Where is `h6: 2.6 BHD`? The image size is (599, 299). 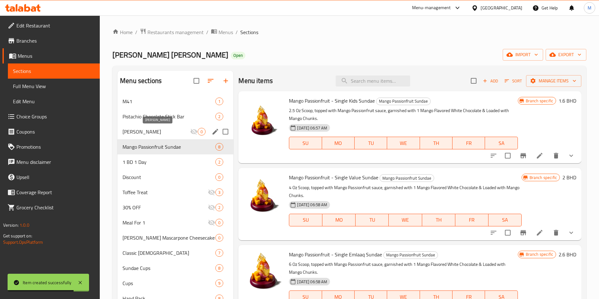
h6: 2.6 BHD is located at coordinates (567, 254).